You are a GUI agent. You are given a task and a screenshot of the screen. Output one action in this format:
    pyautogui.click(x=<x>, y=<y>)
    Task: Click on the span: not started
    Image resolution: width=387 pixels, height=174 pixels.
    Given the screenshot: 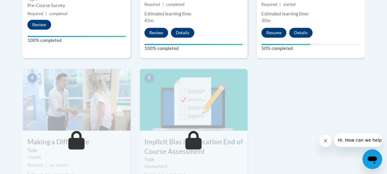 What is the action you would take?
    pyautogui.click(x=59, y=165)
    